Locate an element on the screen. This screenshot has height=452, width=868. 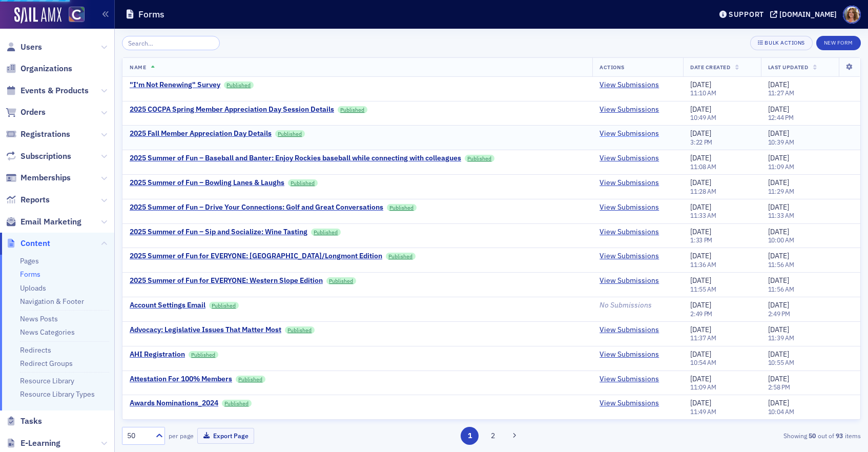
a: 2025 Summer of Fun – Drive Your Connections: Golf and Great Conversations is located at coordinates (256, 208).